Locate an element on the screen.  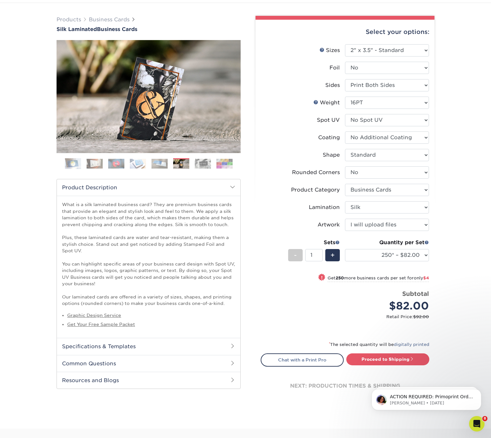
div: Select your options: is located at coordinates (345, 32).